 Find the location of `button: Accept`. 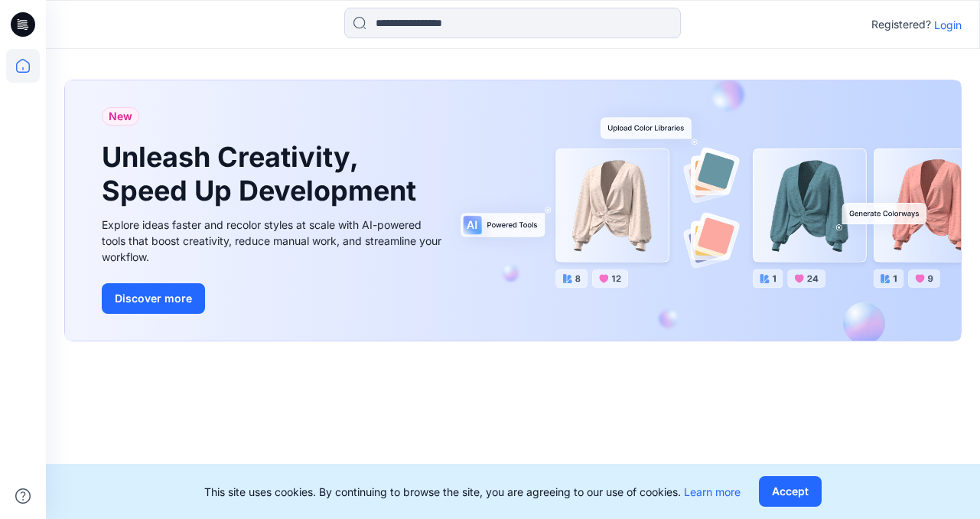

button: Accept is located at coordinates (790, 491).